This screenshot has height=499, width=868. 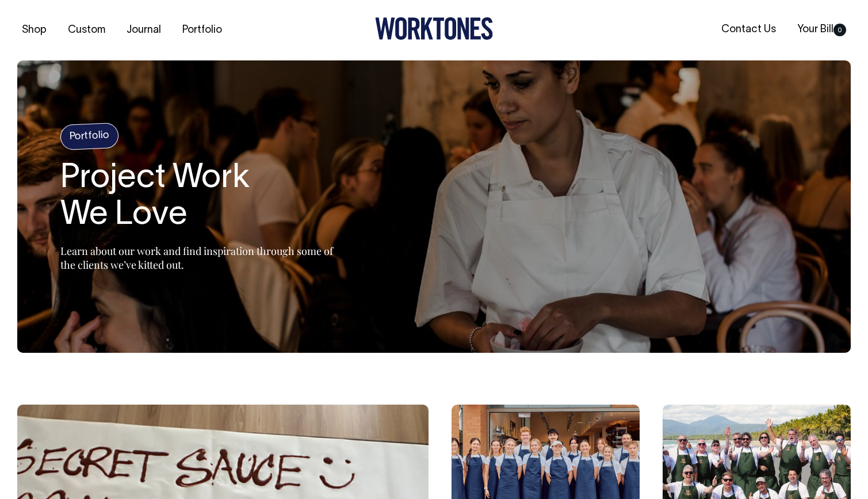 I want to click on a: Portfolio, so click(x=202, y=29).